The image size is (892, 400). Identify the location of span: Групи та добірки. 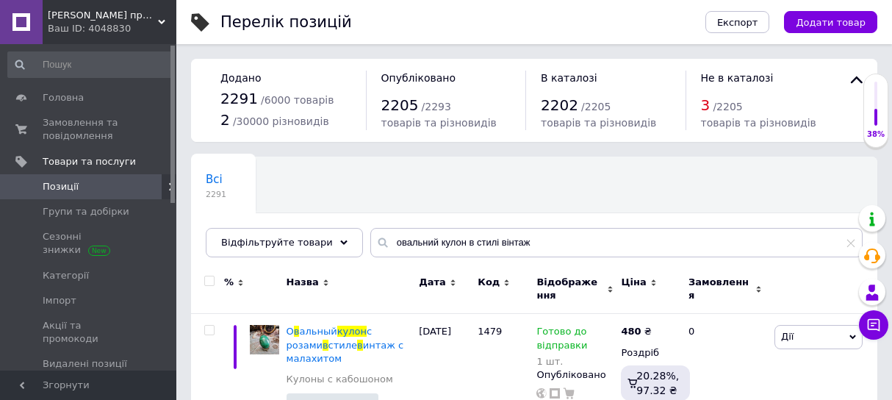
(86, 212).